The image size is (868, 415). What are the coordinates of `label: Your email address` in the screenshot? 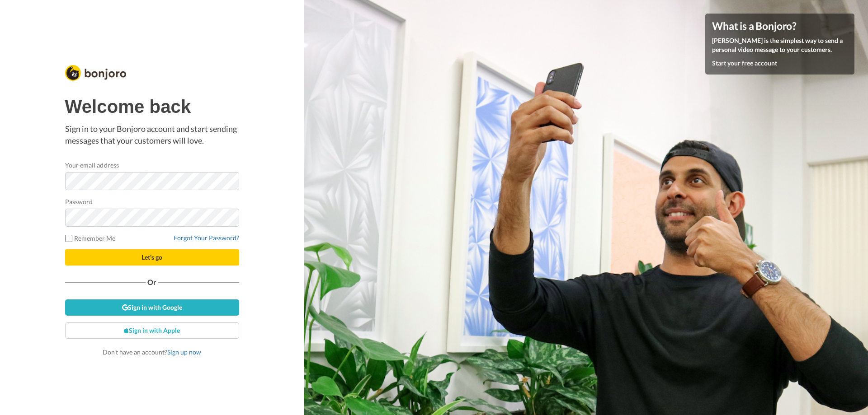 It's located at (92, 165).